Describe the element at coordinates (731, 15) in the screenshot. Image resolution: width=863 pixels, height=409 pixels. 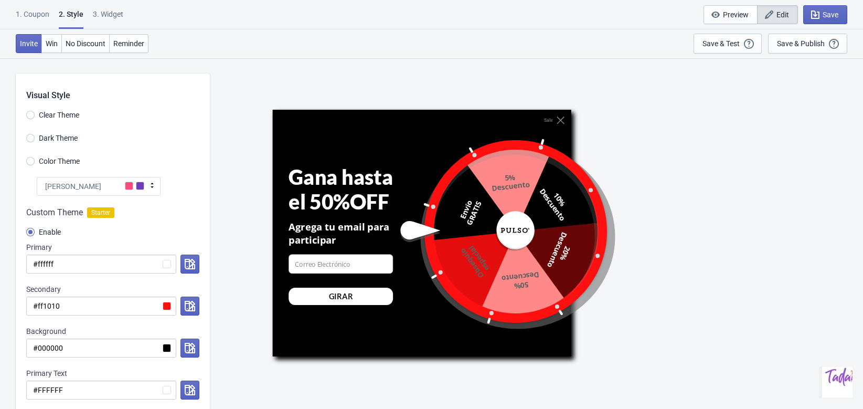
I see `button: Preview` at that location.